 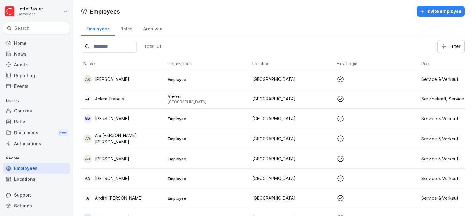 What do you see at coordinates (207, 96) in the screenshot?
I see `p: Viewer` at bounding box center [207, 96].